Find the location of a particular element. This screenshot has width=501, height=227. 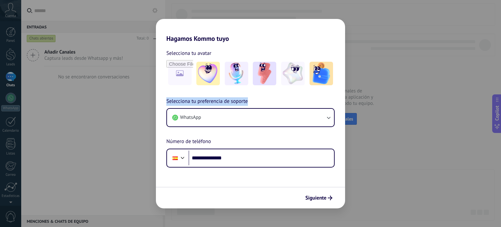

div: Spain: + 34 is located at coordinates (175, 158).